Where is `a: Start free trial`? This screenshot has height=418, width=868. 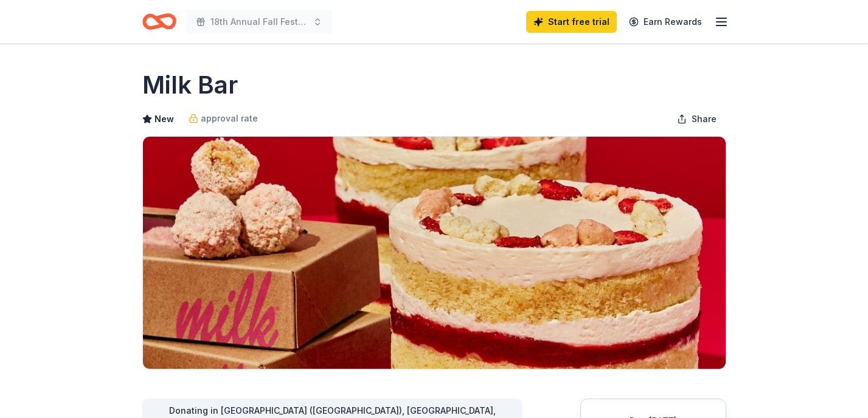 a: Start free trial is located at coordinates (571, 22).